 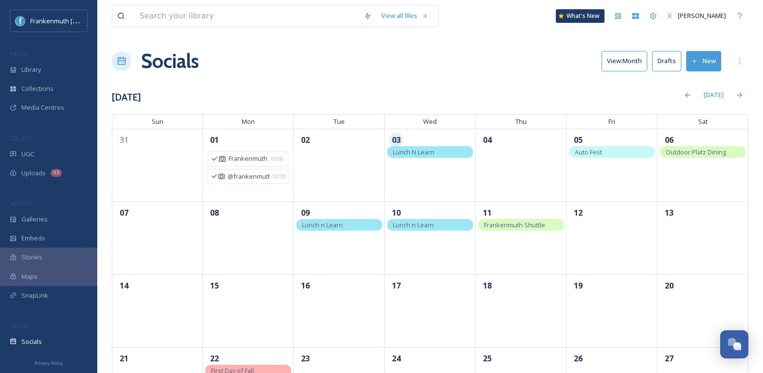 What do you see at coordinates (305, 359) in the screenshot?
I see `span: 23` at bounding box center [305, 359].